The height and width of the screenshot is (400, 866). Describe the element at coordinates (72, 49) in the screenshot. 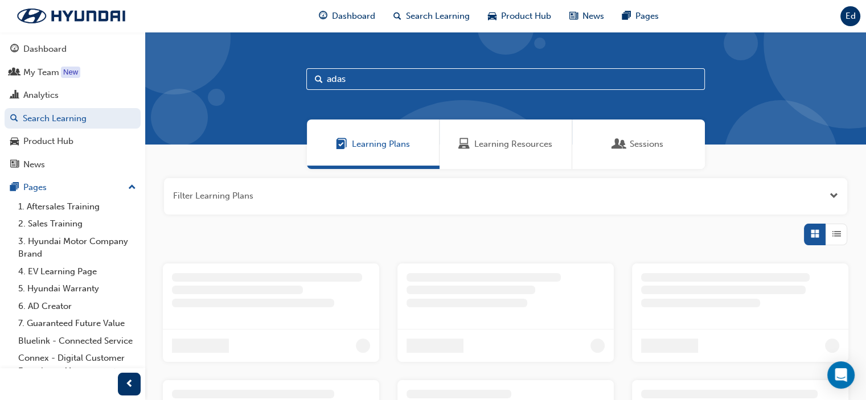

I see `a: Dashboard` at that location.